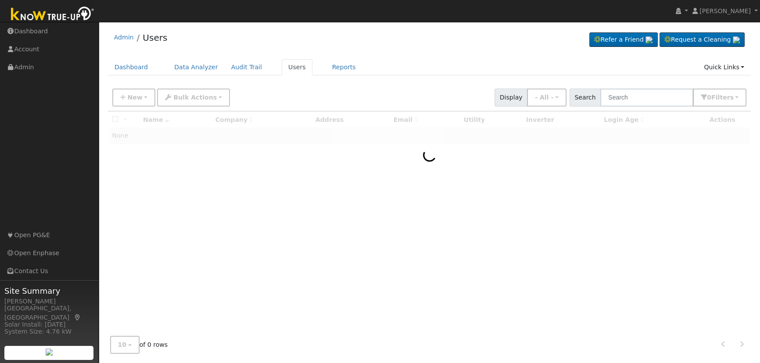 The height and width of the screenshot is (363, 760). I want to click on button: 0Filters, so click(719, 97).